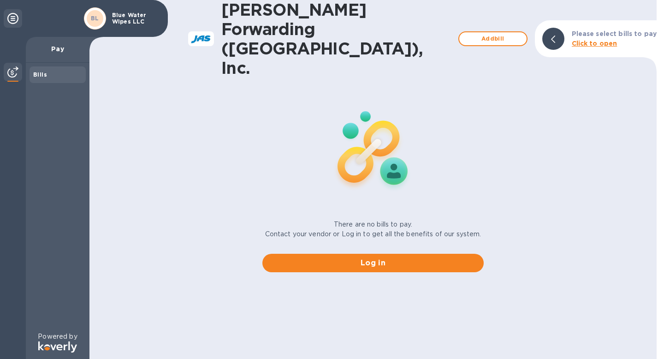  I want to click on p: Pay, so click(58, 49).